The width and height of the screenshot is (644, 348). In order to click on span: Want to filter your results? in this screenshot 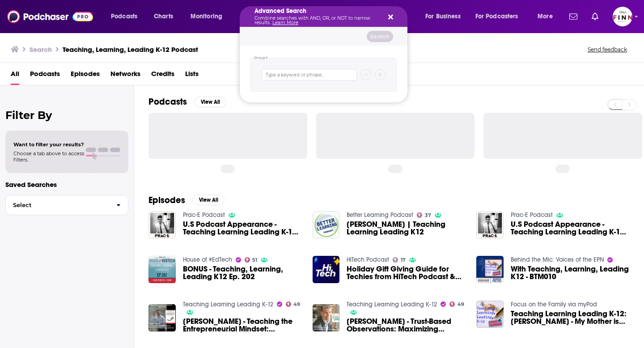, I will do `click(48, 144)`.